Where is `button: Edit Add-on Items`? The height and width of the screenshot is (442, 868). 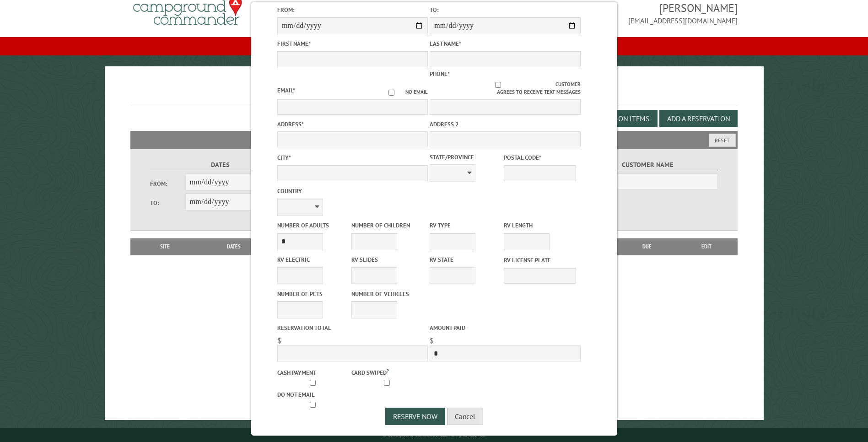
button: Edit Add-on Items is located at coordinates (618, 118).